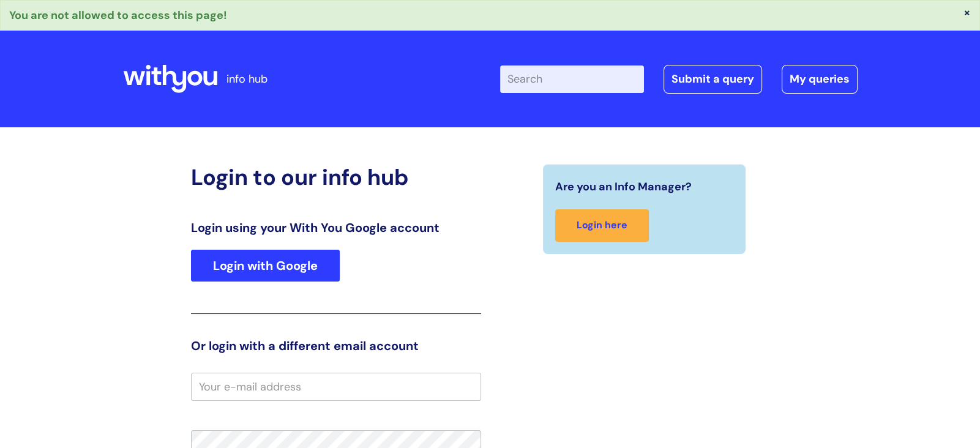  I want to click on p: info hub, so click(247, 79).